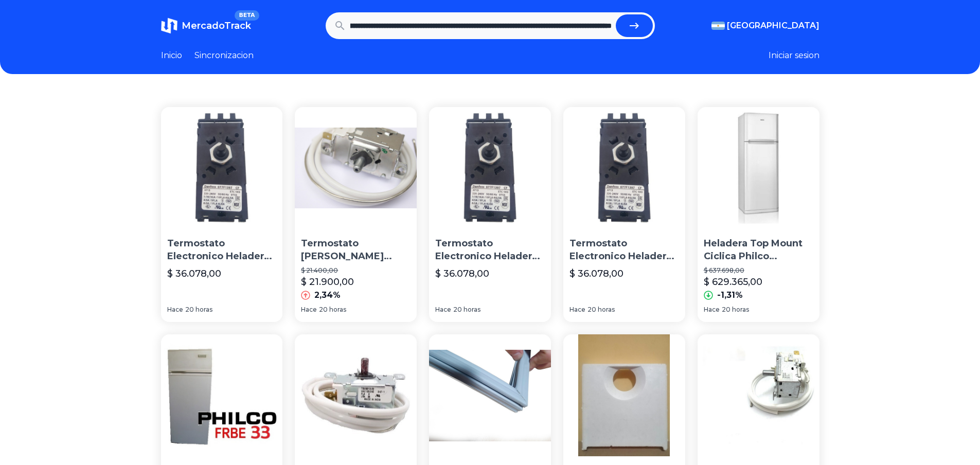 The height and width of the screenshot is (465, 980). What do you see at coordinates (794, 56) in the screenshot?
I see `button: Iniciar sesion` at bounding box center [794, 56].